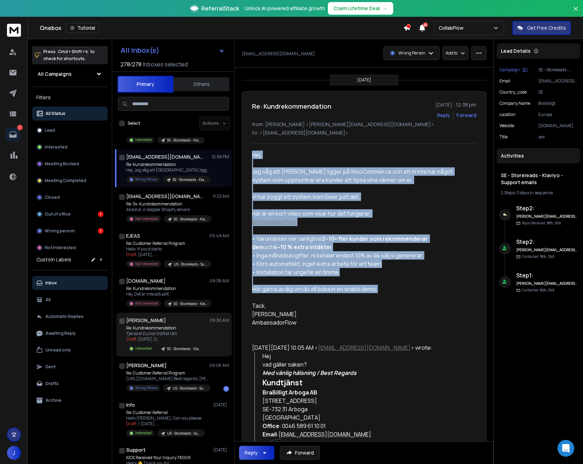  What do you see at coordinates (70, 283) in the screenshot?
I see `button: Inbox` at bounding box center [70, 283].